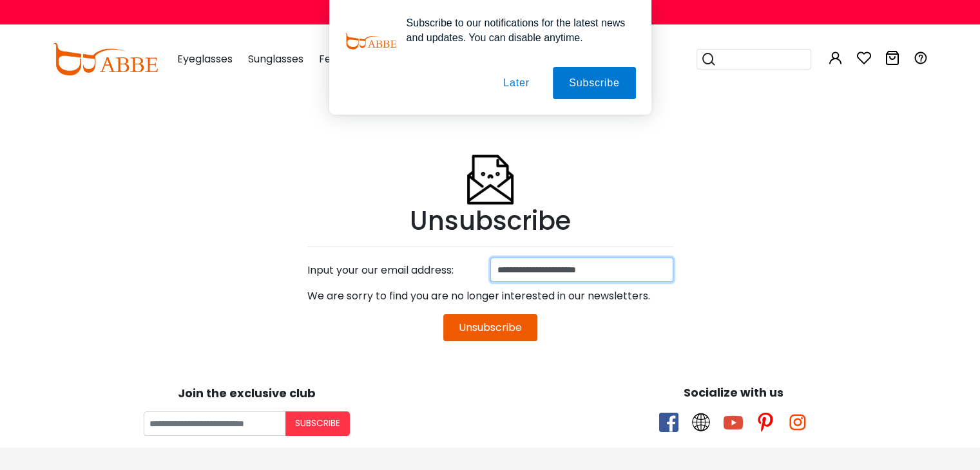  I want to click on span: instagram, so click(797, 423).